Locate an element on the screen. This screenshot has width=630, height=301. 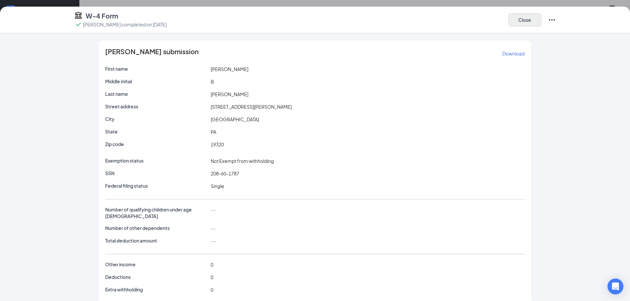
p: Extra withholding is located at coordinates (156, 290).